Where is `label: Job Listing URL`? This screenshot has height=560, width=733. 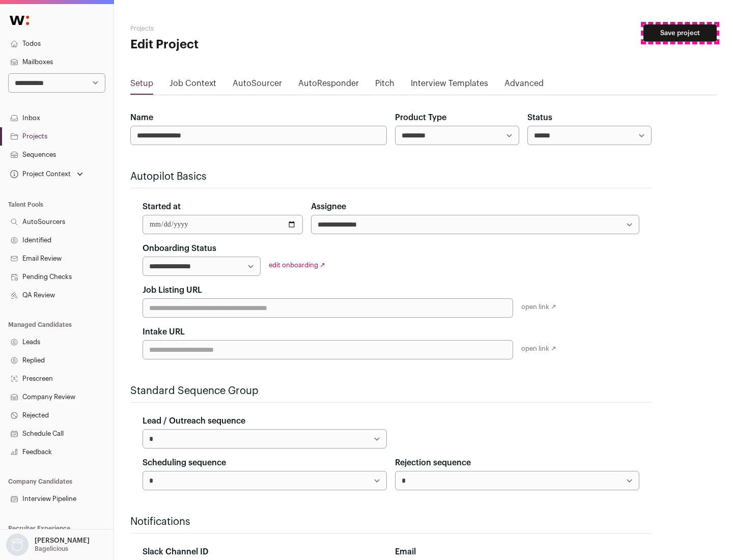 label: Job Listing URL is located at coordinates (172, 290).